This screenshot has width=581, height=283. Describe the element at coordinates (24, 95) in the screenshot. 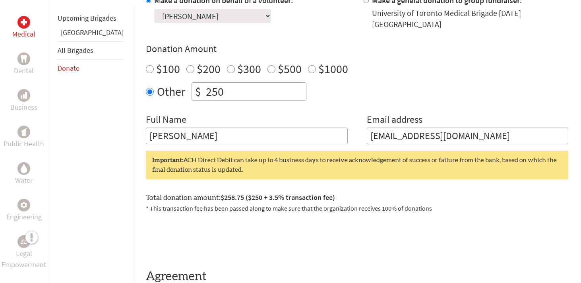

I see `div: Business` at that location.